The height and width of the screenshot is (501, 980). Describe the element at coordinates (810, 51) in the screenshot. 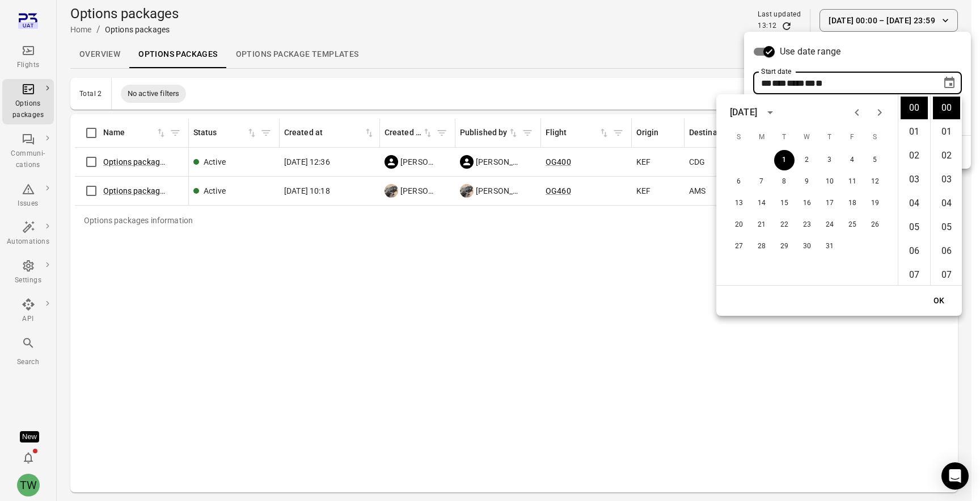

I see `span: Use date range` at that location.